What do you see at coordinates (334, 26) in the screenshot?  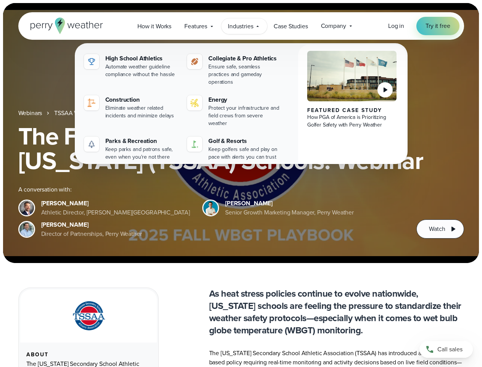 I see `span: Company` at bounding box center [334, 26].